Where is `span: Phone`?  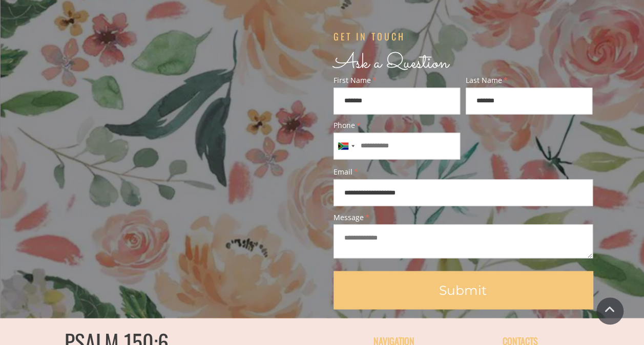
span: Phone is located at coordinates (397, 125).